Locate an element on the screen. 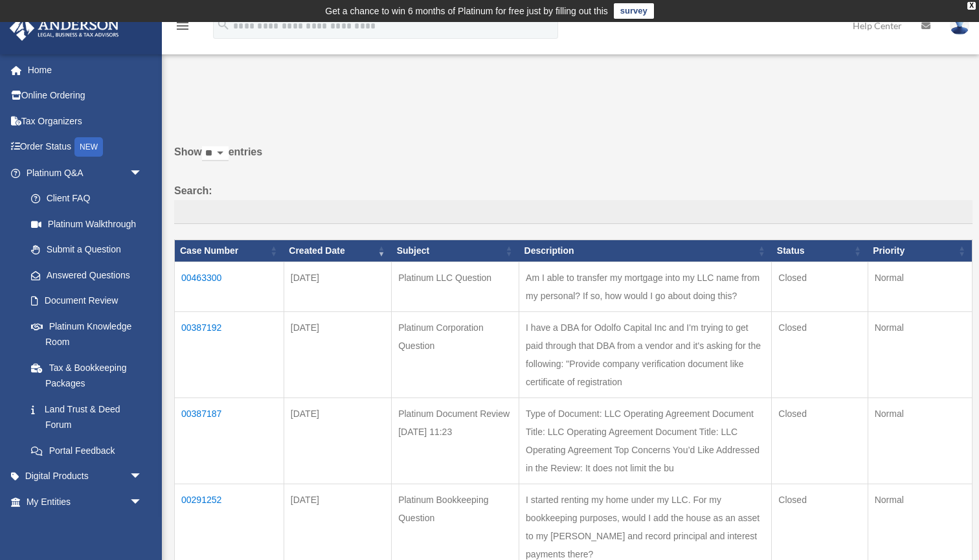 This screenshot has width=979, height=560. a: Submit a Question is located at coordinates (87, 250).